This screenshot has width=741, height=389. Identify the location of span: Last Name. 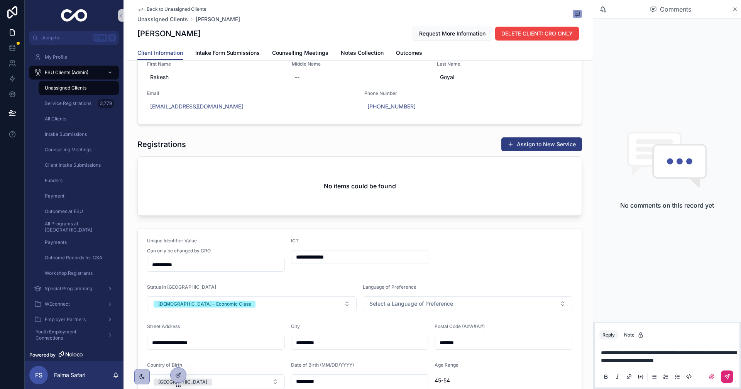
(504, 64).